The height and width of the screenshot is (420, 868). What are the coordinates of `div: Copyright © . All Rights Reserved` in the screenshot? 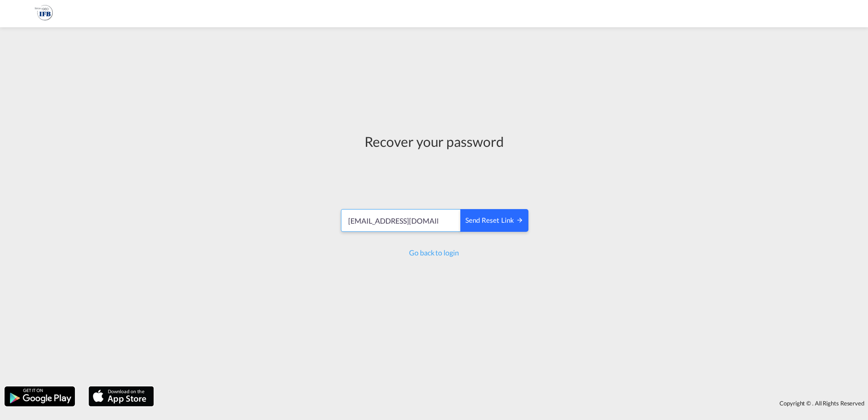 It's located at (513, 403).